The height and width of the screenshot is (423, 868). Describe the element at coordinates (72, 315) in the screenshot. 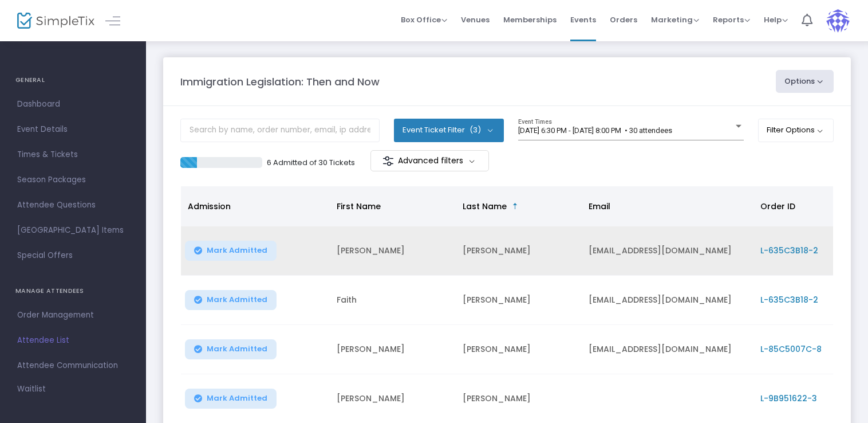

I see `span: Order Management` at that location.